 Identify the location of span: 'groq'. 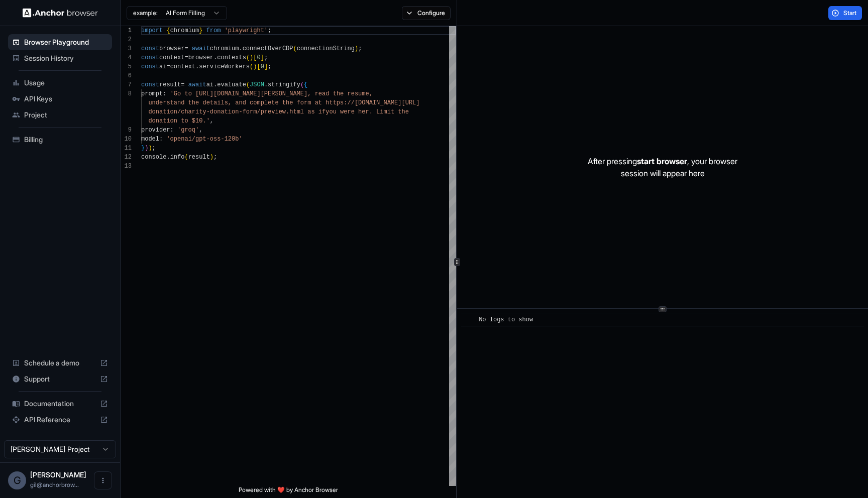
(188, 130).